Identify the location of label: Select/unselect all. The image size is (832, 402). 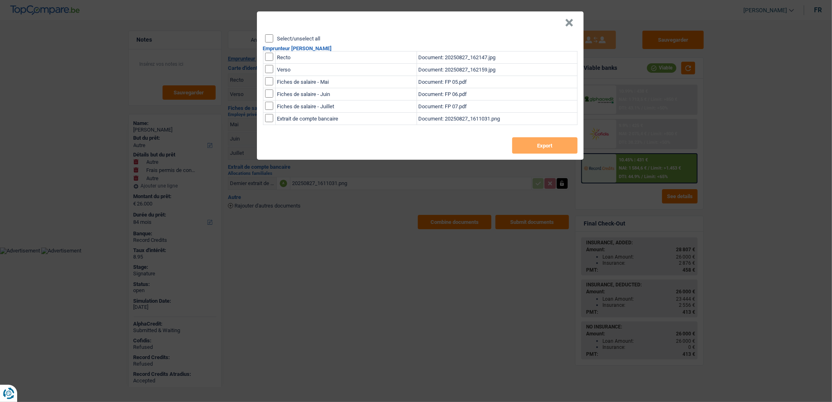
(299, 38).